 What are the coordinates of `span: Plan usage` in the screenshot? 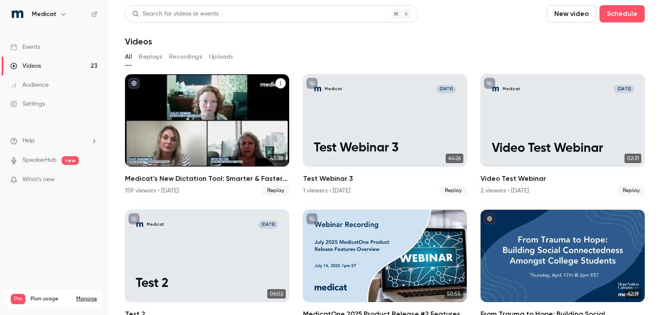 It's located at (51, 299).